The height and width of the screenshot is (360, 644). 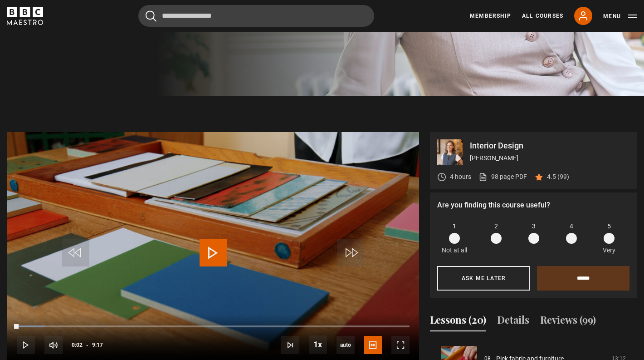 I want to click on button: Playback Rate, so click(x=318, y=345).